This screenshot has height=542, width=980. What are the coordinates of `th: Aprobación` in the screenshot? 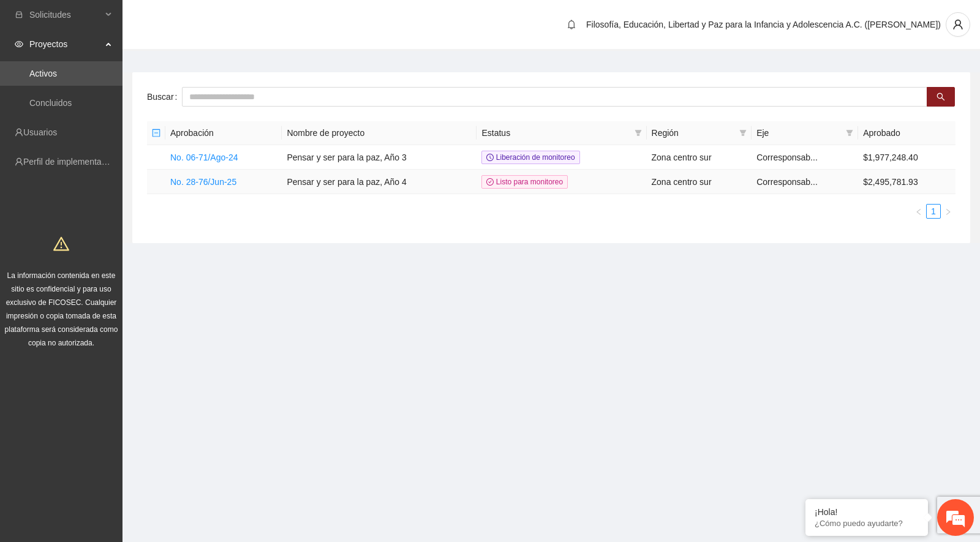 It's located at (223, 133).